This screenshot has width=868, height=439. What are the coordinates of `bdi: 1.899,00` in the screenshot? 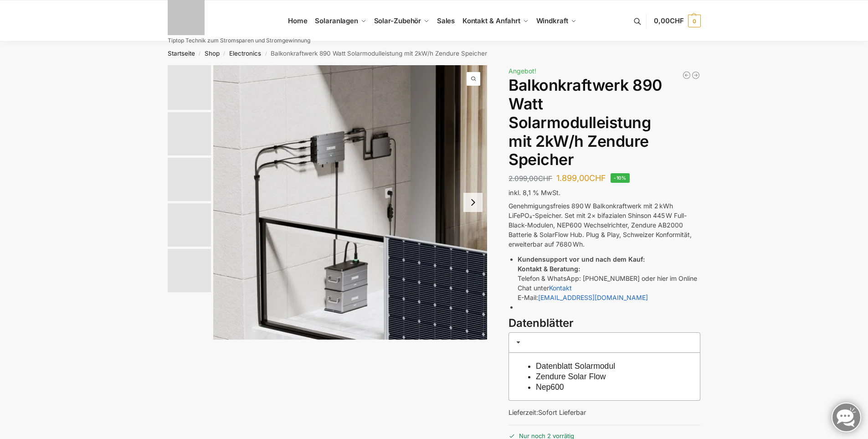 It's located at (581, 177).